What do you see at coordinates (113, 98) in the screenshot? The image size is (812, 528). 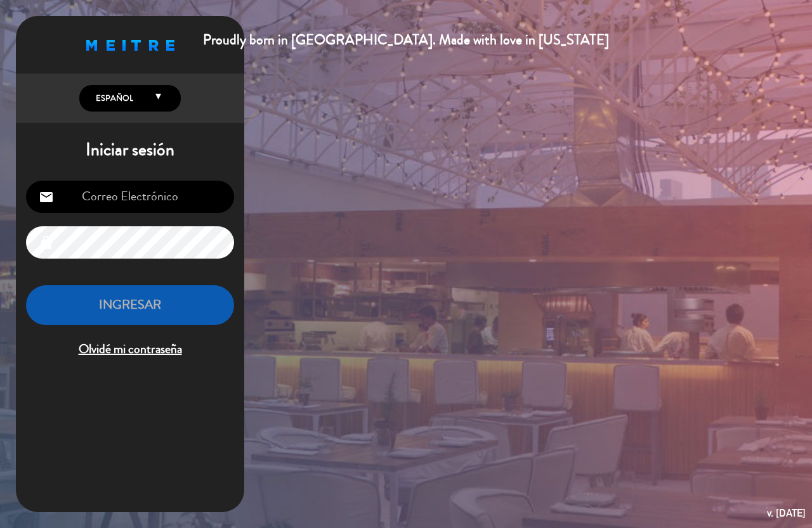 I see `span: Español` at bounding box center [113, 98].